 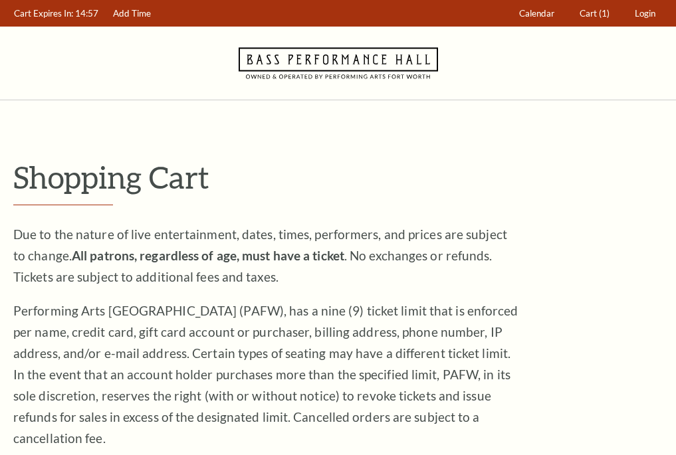 What do you see at coordinates (537, 13) in the screenshot?
I see `span: Calendar` at bounding box center [537, 13].